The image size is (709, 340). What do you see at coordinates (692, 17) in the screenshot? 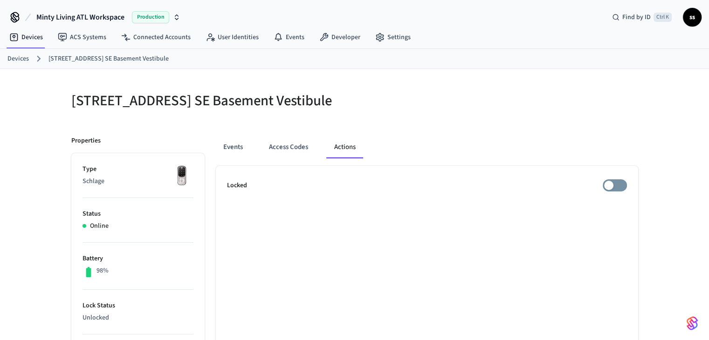
I see `button: ss` at bounding box center [692, 17].